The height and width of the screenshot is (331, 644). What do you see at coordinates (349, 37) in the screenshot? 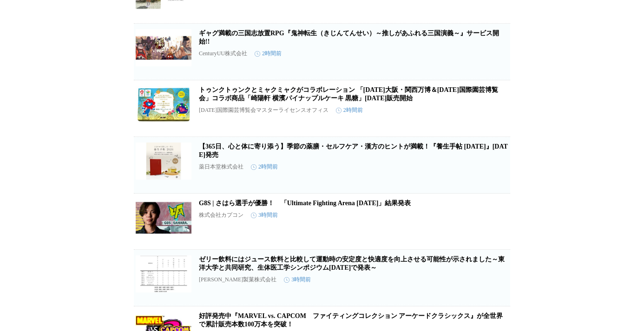
I see `a: ギャグ満載の三国志放置RPG『鬼神転生（きじんてんせい）～推しがあふれる三国演義～』サービス開始!!` at bounding box center [349, 37].